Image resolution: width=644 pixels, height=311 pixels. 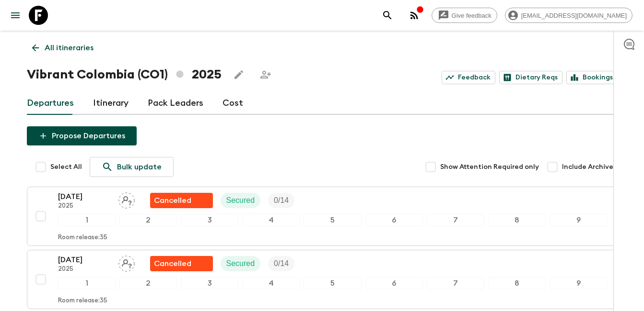 What do you see at coordinates (464, 15) in the screenshot?
I see `a: Give feedback` at bounding box center [464, 15].